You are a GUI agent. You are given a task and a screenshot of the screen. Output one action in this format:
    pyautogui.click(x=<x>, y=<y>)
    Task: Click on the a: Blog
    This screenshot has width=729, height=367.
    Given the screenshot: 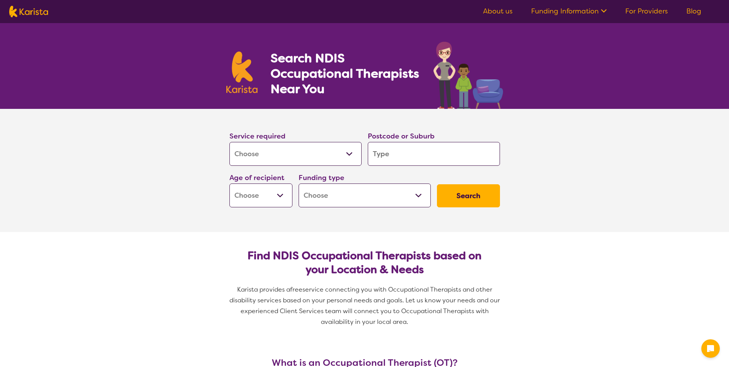 What is the action you would take?
    pyautogui.click(x=694, y=11)
    